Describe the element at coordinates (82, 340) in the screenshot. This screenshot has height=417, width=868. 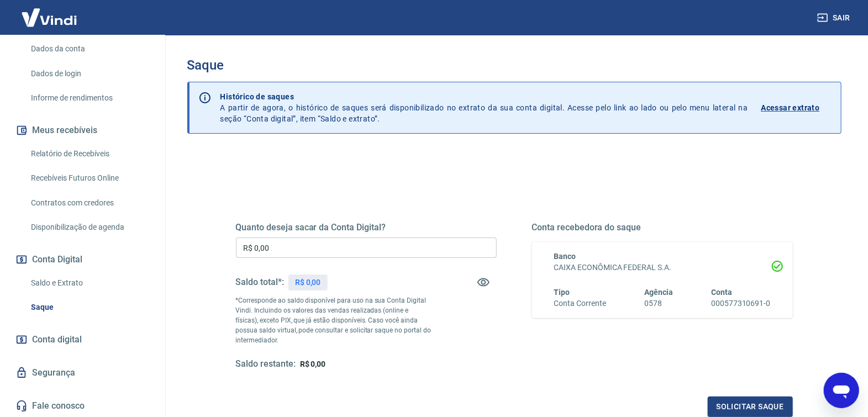
I see `a: Conta digital` at that location.